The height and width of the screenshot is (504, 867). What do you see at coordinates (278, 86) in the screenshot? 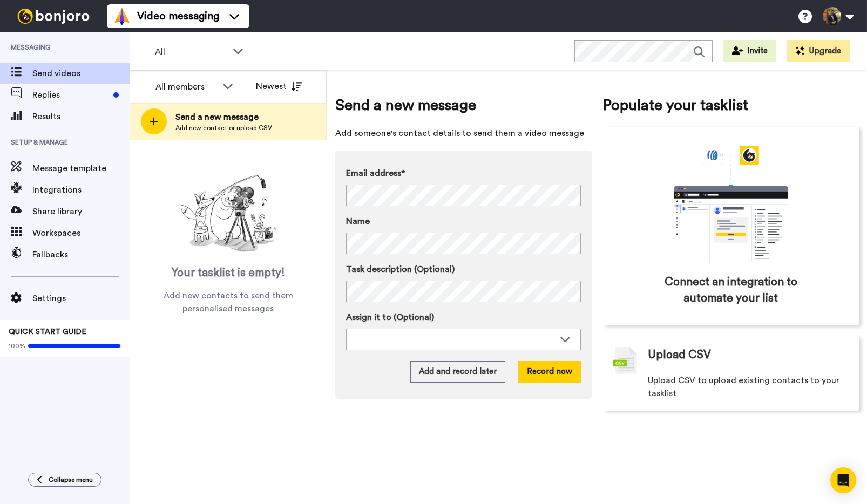
I see `button: Newest` at bounding box center [278, 86].